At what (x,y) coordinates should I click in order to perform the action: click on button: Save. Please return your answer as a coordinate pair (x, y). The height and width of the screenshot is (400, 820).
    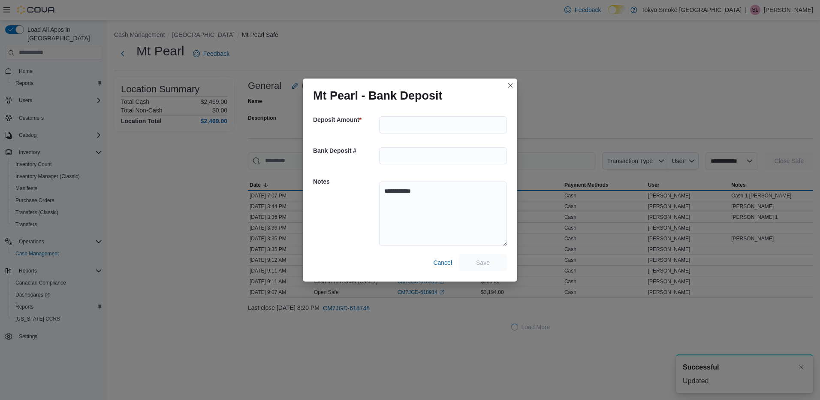
    Looking at the image, I should click on (483, 262).